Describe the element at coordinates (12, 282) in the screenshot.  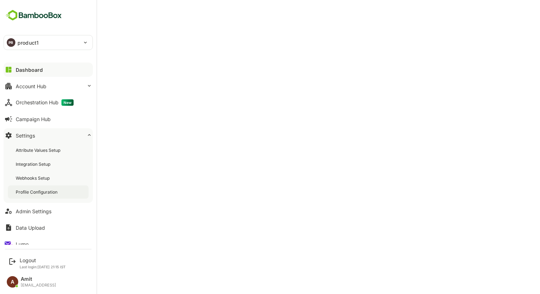
I see `div: A` at that location.